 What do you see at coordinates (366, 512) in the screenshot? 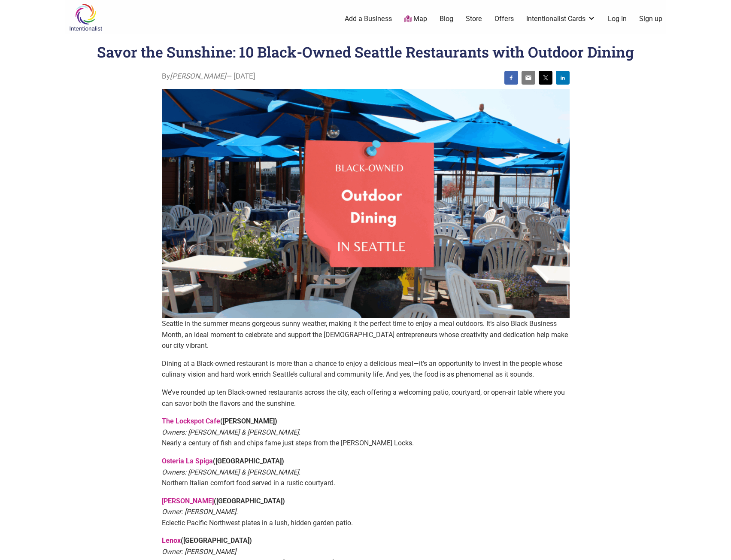
I see `p: Eclectic Pacific Northwest plates in a lush, hidden garden patio.` at bounding box center [366, 512].